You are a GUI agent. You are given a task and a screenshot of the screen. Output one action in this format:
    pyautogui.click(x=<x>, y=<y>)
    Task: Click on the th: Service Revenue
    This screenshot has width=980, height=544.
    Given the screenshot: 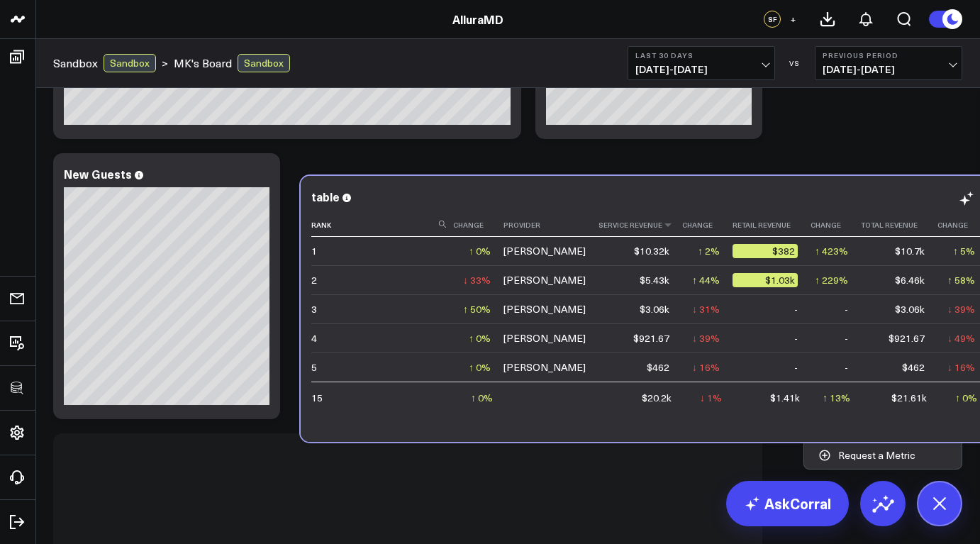 What is the action you would take?
    pyautogui.click(x=641, y=225)
    